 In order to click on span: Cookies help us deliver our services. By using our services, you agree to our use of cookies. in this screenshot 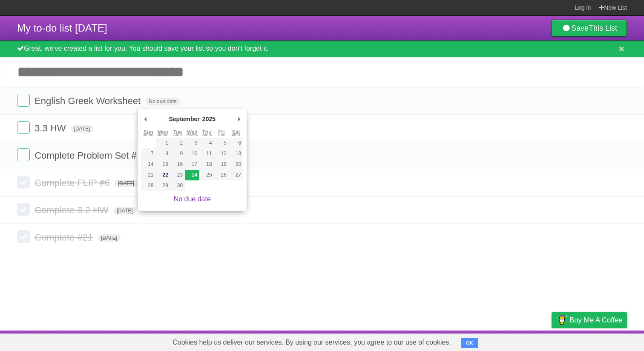, I will do `click(312, 342)`.